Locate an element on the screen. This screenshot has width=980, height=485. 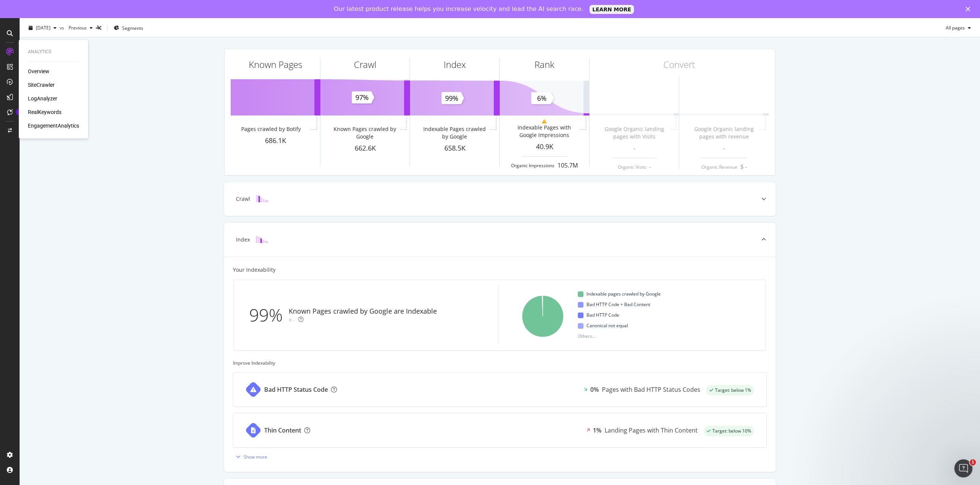
div: Known Pages crawled by Google are Indexable is located at coordinates (363, 311).